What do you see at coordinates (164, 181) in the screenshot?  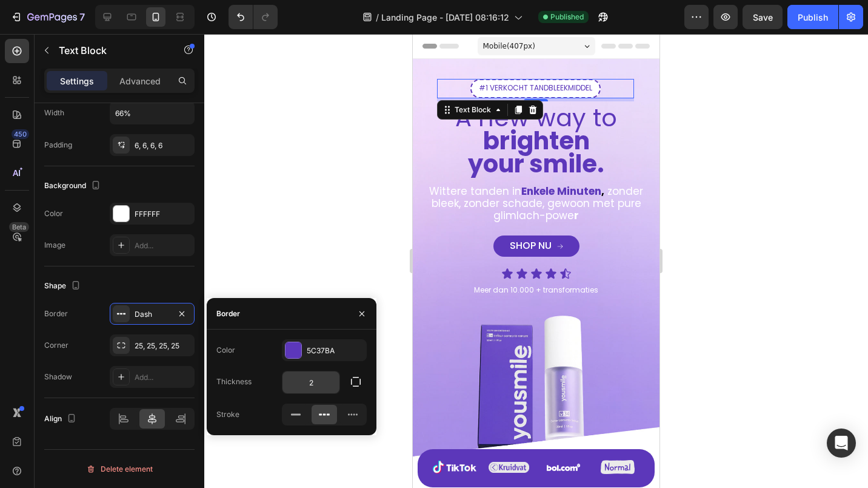 I see `strong: r` at bounding box center [164, 181].